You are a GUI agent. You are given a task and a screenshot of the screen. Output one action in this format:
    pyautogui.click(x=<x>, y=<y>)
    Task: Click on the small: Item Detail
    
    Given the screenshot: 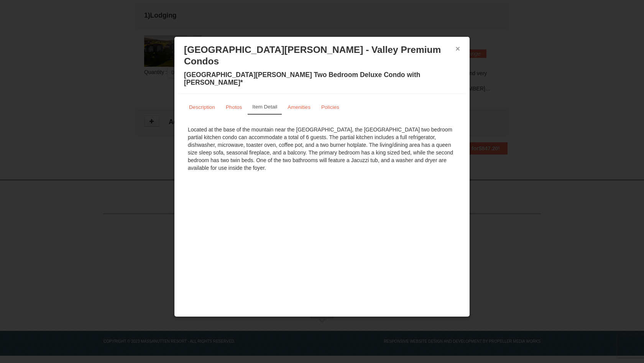 What is the action you would take?
    pyautogui.click(x=264, y=106)
    